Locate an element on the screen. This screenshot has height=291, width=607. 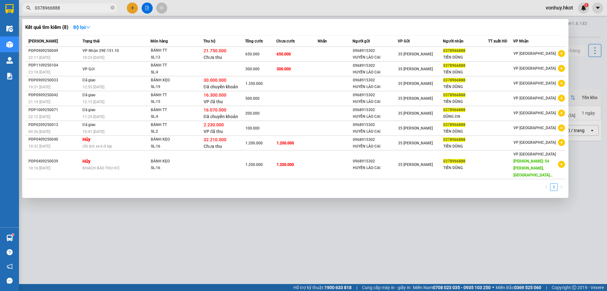
div: SL: 4 is located at coordinates (175, 72).